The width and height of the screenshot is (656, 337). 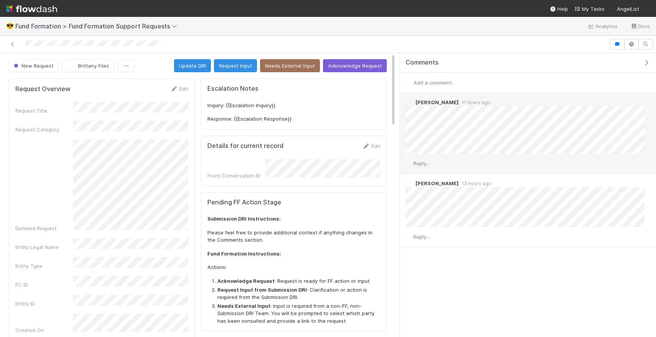 I want to click on span: Add a comment..., so click(x=435, y=83).